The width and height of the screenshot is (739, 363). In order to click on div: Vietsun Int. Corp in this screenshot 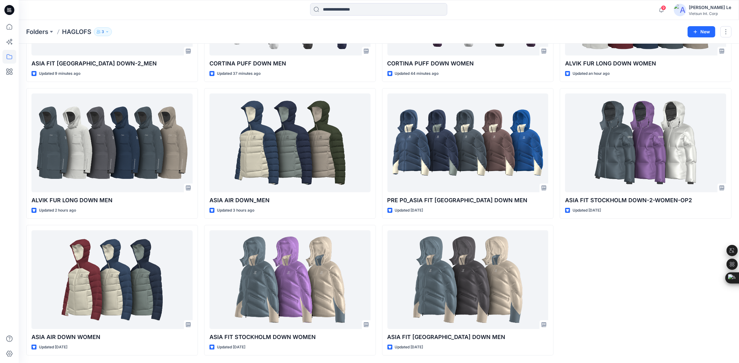, I will do `click(710, 13)`.